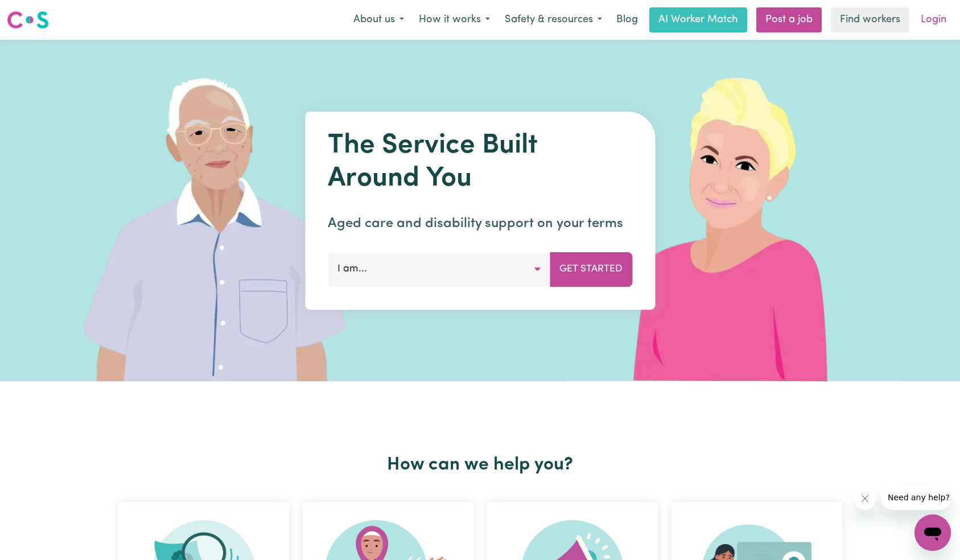  I want to click on img: Careseekers logo, so click(28, 20).